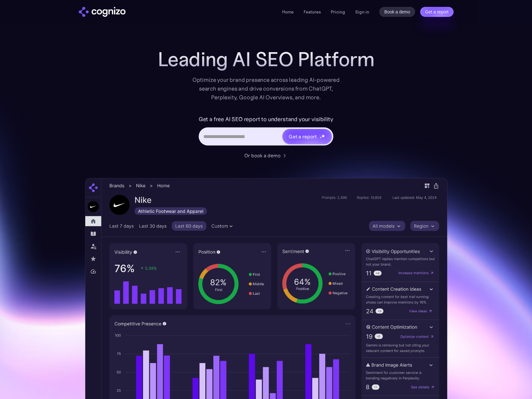 The width and height of the screenshot is (532, 399). What do you see at coordinates (262, 155) in the screenshot?
I see `div: Or book a demo` at bounding box center [262, 155].